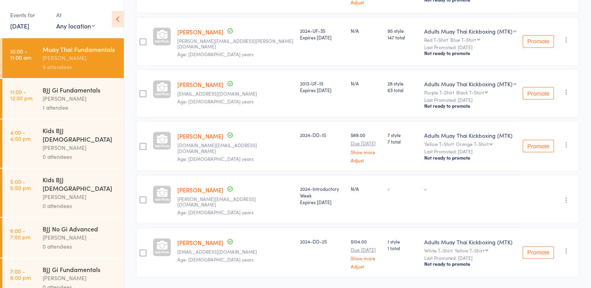  I want to click on div: Events for, so click(29, 15).